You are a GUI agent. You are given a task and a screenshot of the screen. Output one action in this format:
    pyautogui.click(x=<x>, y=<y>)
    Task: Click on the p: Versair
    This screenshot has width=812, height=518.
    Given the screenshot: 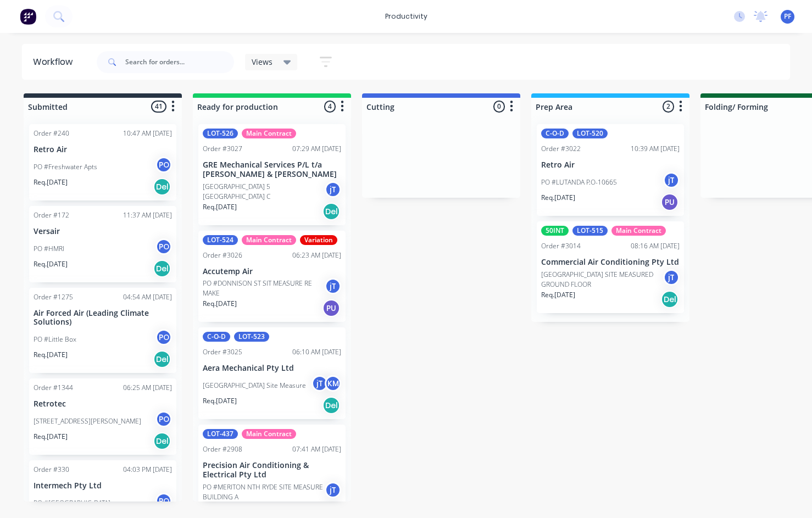 What is the action you would take?
    pyautogui.click(x=103, y=231)
    